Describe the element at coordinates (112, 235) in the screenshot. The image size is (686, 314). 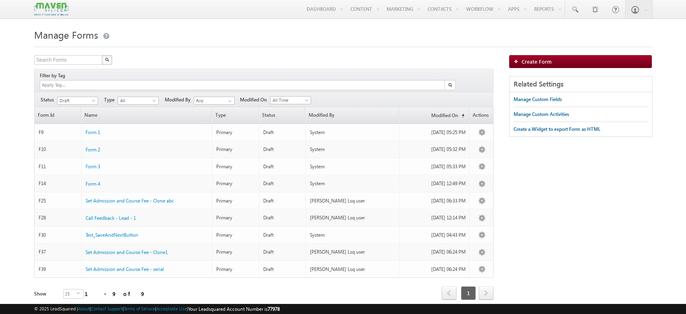
I see `a: Test_SaveAndNextButton` at that location.